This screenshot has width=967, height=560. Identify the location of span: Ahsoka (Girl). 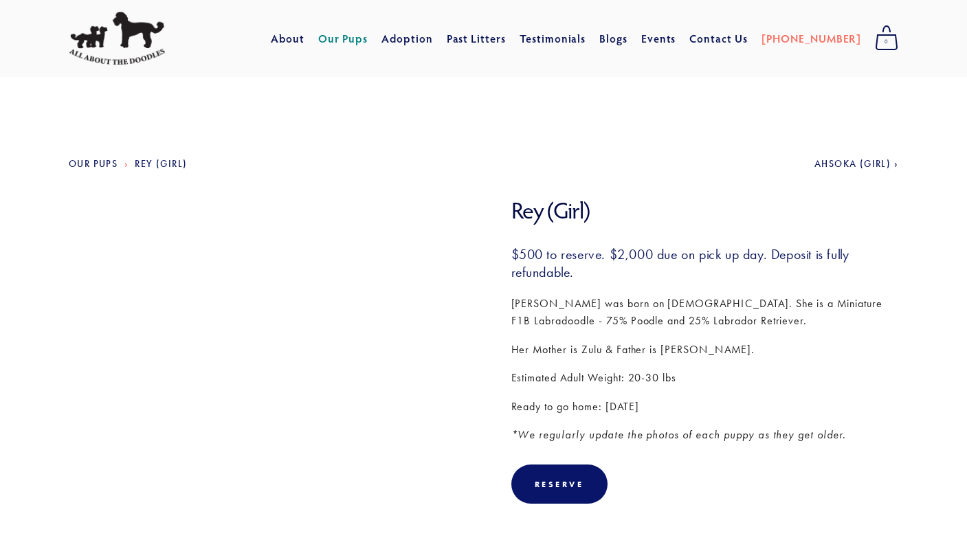
(853, 163).